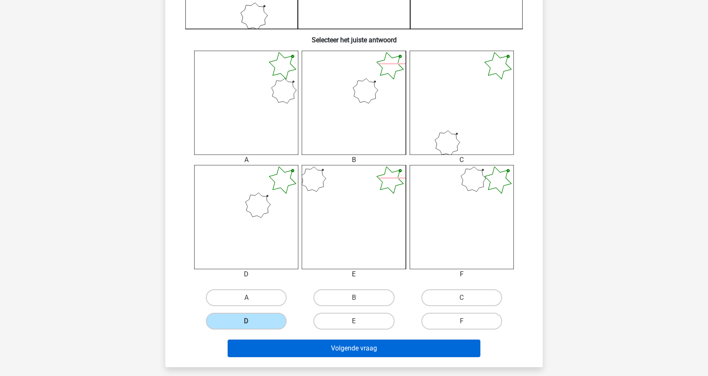 The width and height of the screenshot is (708, 376). Describe the element at coordinates (354, 274) in the screenshot. I see `div: E` at that location.